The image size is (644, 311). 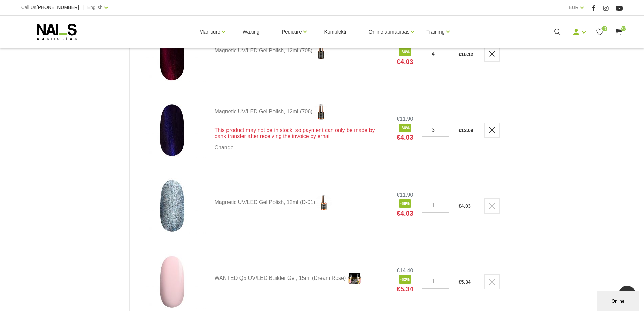 What do you see at coordinates (301, 203) in the screenshot?
I see `a: Magnetic UV/LED Gel Polish, 12ml (D-01)` at bounding box center [301, 203].